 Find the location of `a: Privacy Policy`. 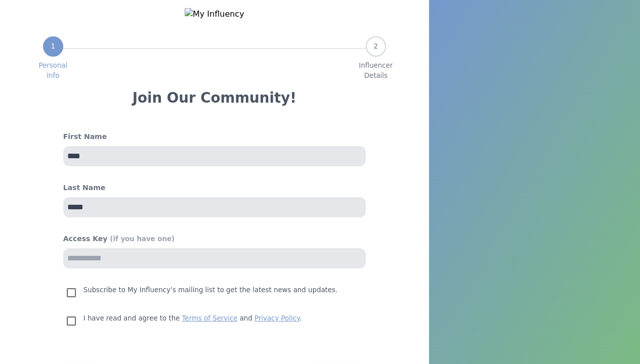

a: Privacy Policy is located at coordinates (277, 318).